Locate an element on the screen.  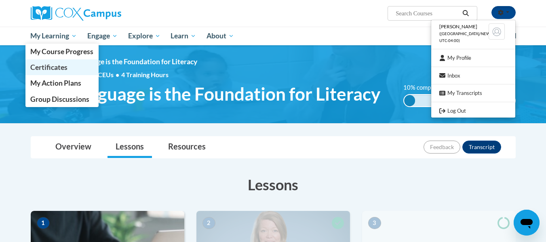
div: Main menu is located at coordinates (273, 36).